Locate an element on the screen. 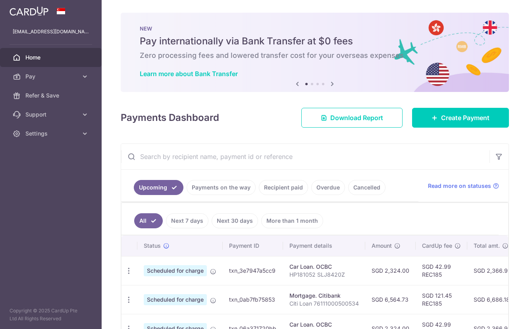 Image resolution: width=528 pixels, height=329 pixels. a: Next 30 days is located at coordinates (235, 221).